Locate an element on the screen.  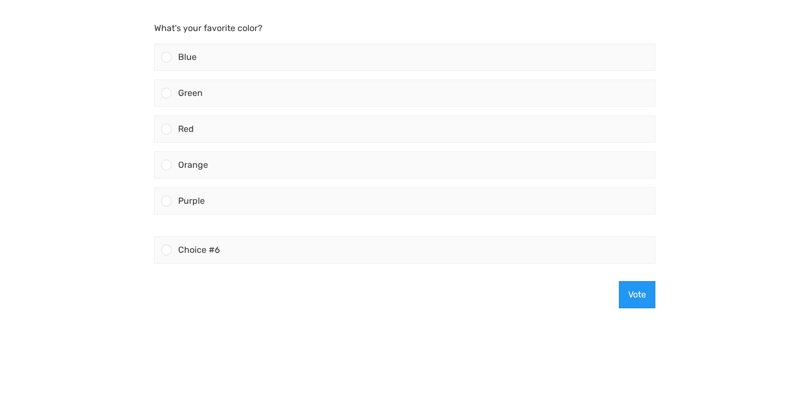
span: Orange is located at coordinates (193, 164).